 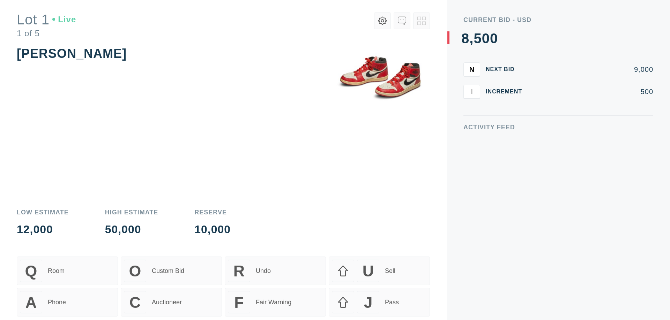 What do you see at coordinates (472, 69) in the screenshot?
I see `span: N` at bounding box center [472, 69].